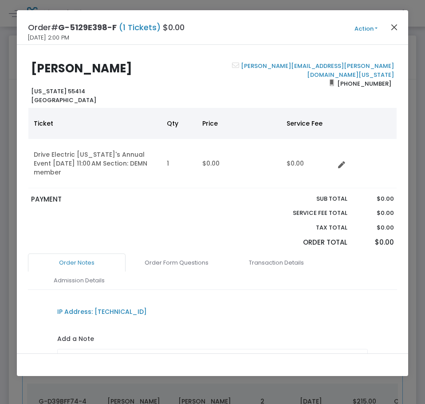  Describe the element at coordinates (79, 280) in the screenshot. I see `a: Admission Details` at that location.